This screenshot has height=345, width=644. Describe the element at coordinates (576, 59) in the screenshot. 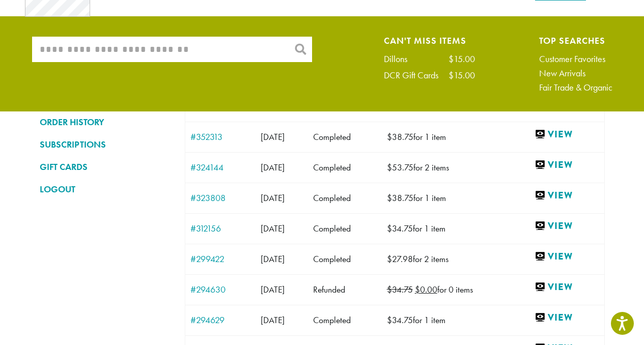

I see `a: Customer Favorites` at that location.